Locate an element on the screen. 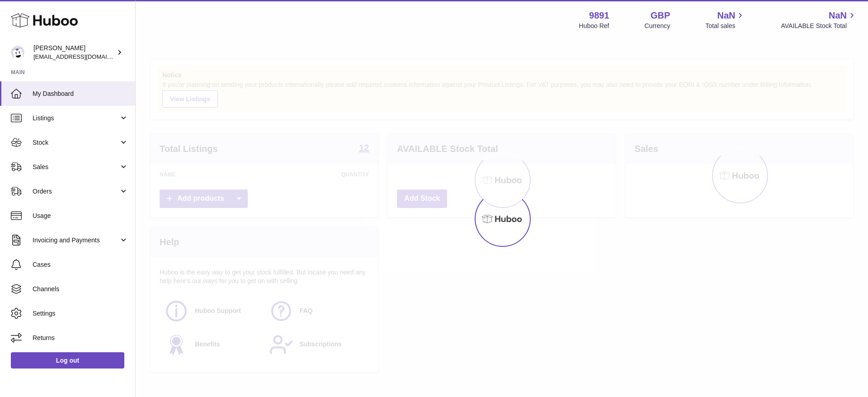 The width and height of the screenshot is (868, 397). a: Log out is located at coordinates (68, 360).